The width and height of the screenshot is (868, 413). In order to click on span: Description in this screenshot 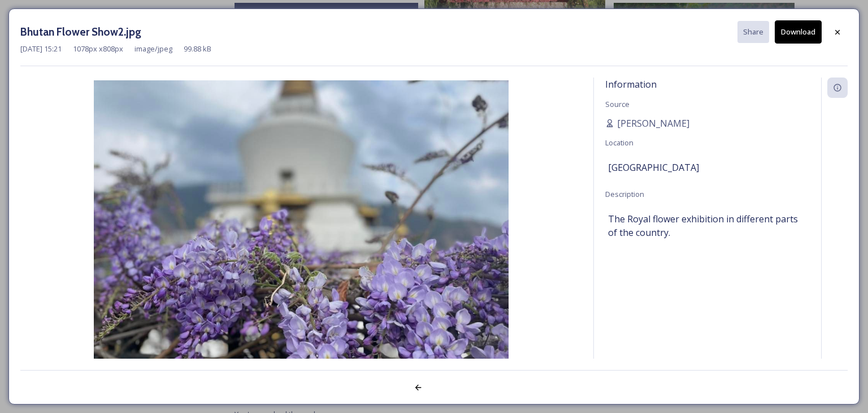, I will do `click(624, 194)`.